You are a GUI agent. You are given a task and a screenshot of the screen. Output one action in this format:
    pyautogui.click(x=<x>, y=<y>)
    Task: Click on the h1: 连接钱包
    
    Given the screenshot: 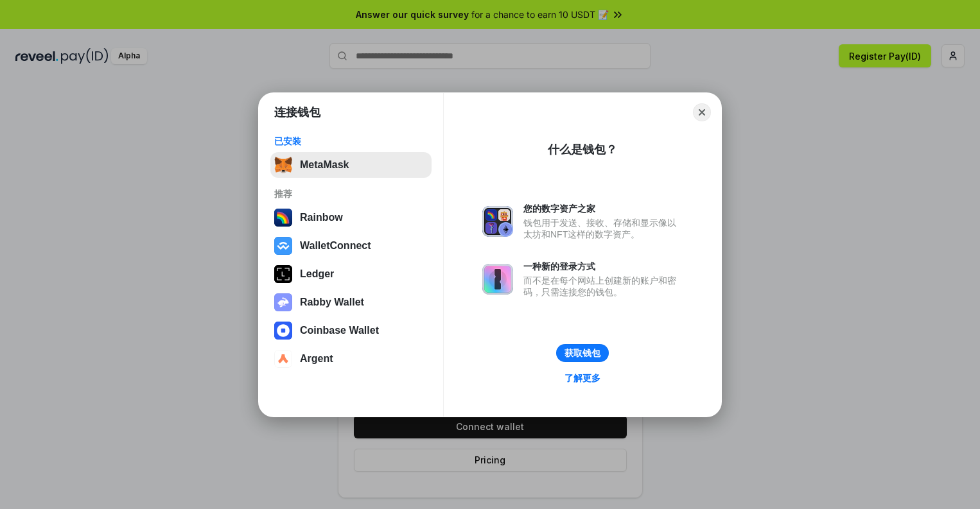 What is the action you would take?
    pyautogui.click(x=297, y=112)
    